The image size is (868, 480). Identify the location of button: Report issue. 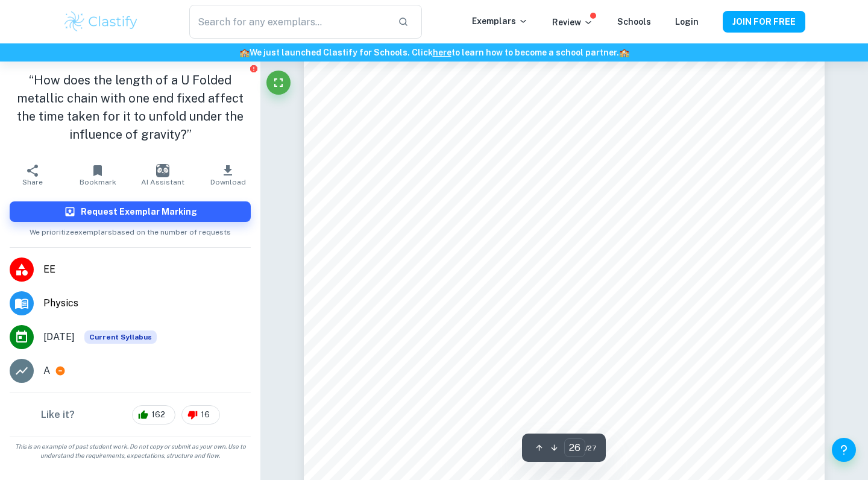
(253, 68).